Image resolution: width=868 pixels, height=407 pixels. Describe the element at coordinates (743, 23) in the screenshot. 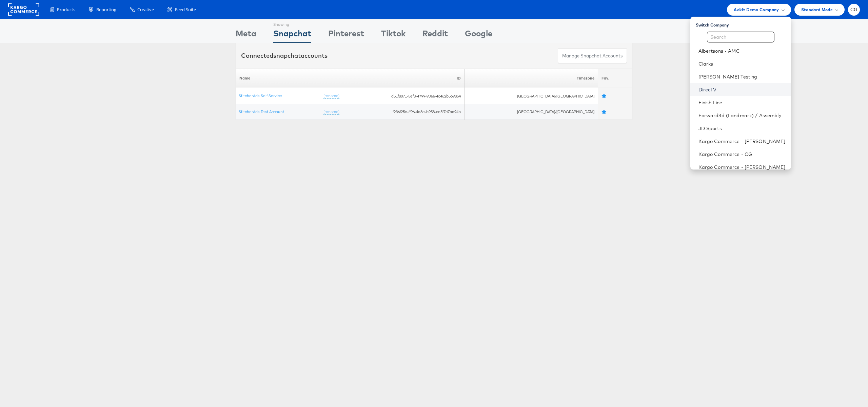

I see `div: Switch Company` at that location.